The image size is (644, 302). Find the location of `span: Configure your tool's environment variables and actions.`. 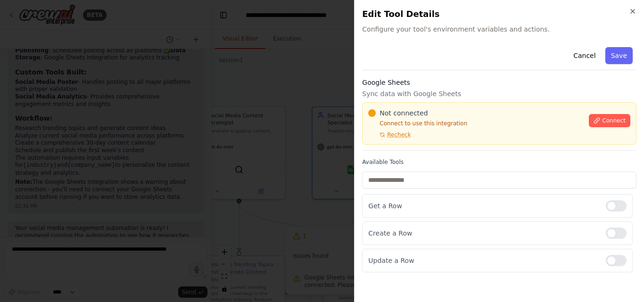

span: Configure your tool's environment variables and actions. is located at coordinates (499, 29).